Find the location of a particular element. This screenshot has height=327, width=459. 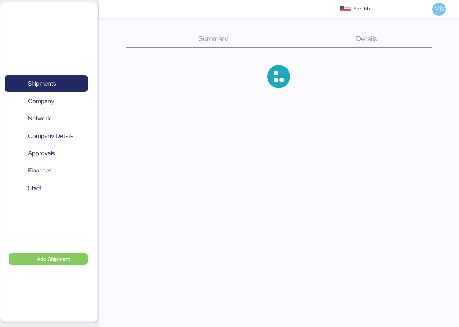

button: Menu is located at coordinates (109, 9).